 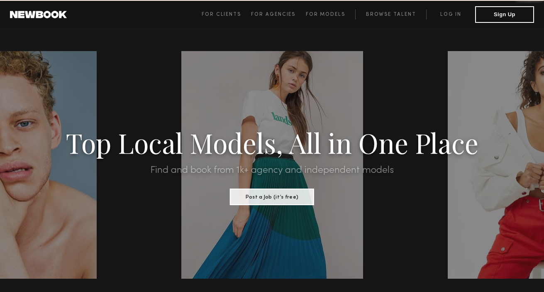 I want to click on button: Post a Job (it’s free), so click(x=272, y=197).